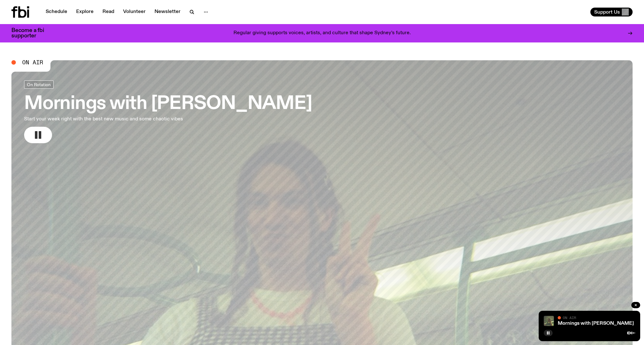  What do you see at coordinates (549, 321) in the screenshot?
I see `a: Jim Kretschmer in a really cute outfit with cute braids, standing on a train holding up a peace s...` at bounding box center [549, 321].